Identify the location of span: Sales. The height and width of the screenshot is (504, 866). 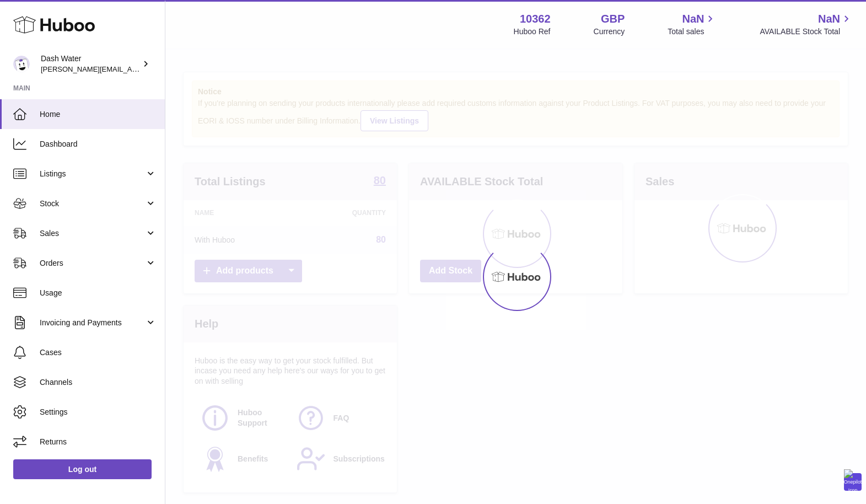
(92, 233).